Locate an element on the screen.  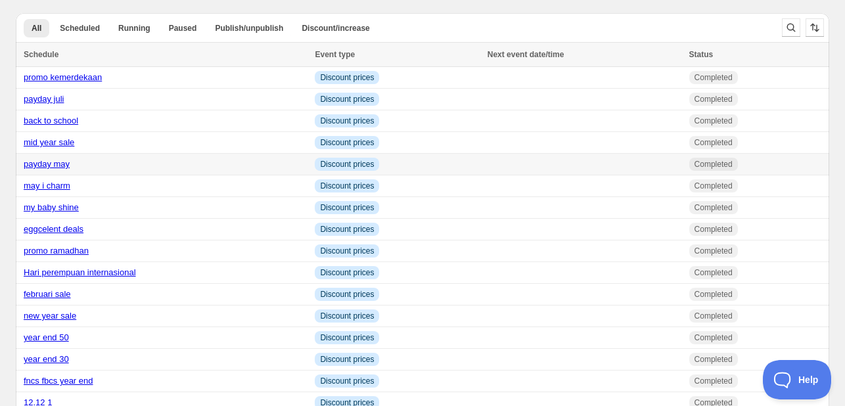
a: promo ramadhan is located at coordinates (56, 250).